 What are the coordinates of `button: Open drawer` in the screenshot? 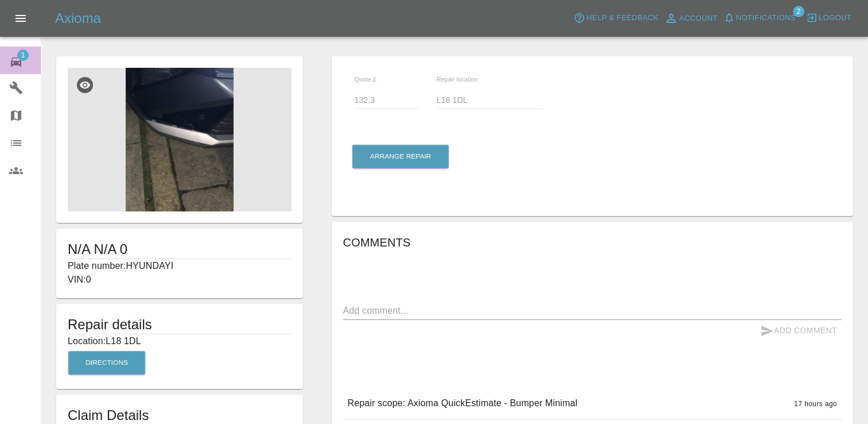 It's located at (21, 18).